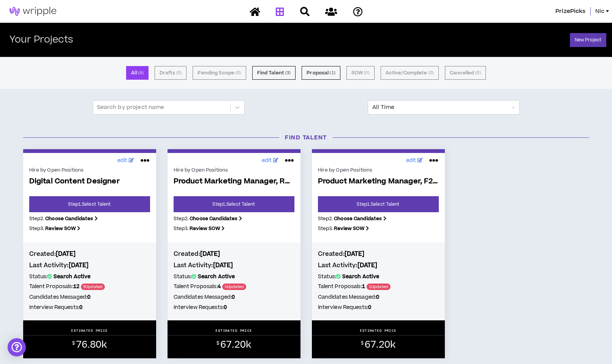 This screenshot has height=364, width=612. Describe the element at coordinates (41, 40) in the screenshot. I see `h2: Your Projects` at that location.